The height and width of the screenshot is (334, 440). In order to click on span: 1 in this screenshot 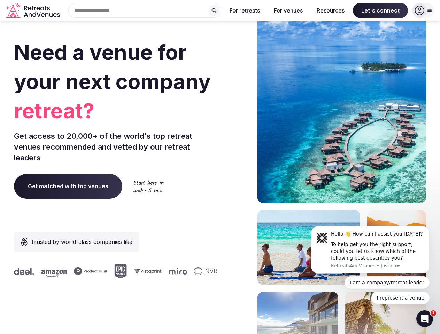, I will do `click(433, 313)`.